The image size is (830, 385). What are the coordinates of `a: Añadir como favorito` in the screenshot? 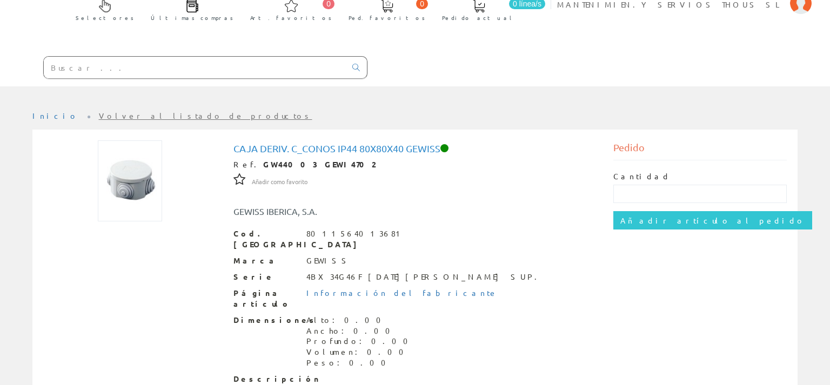 It's located at (279, 181).